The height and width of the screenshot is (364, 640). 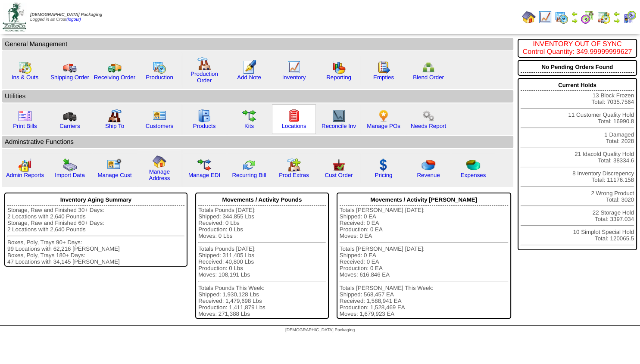 I want to click on div: No Pending Orders Found, so click(x=577, y=67).